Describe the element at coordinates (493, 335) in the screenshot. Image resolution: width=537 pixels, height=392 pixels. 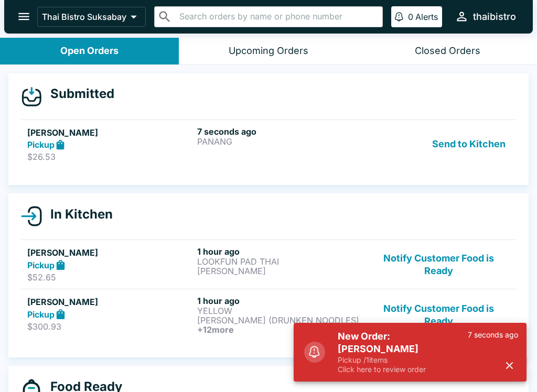
I see `p: 7 seconds ago` at that location.